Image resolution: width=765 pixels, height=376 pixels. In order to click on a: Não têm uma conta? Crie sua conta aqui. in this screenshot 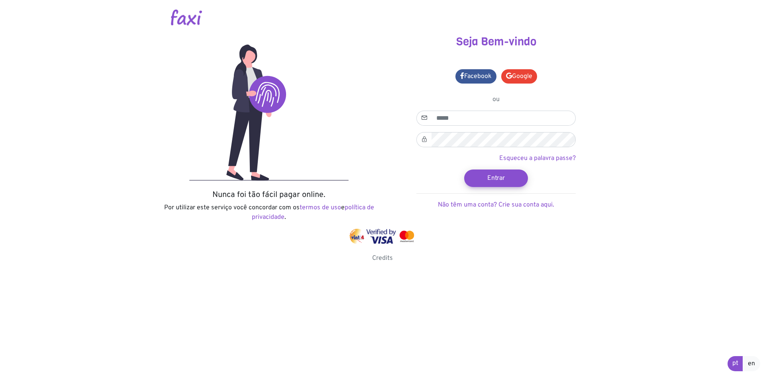, I will do `click(496, 205)`.